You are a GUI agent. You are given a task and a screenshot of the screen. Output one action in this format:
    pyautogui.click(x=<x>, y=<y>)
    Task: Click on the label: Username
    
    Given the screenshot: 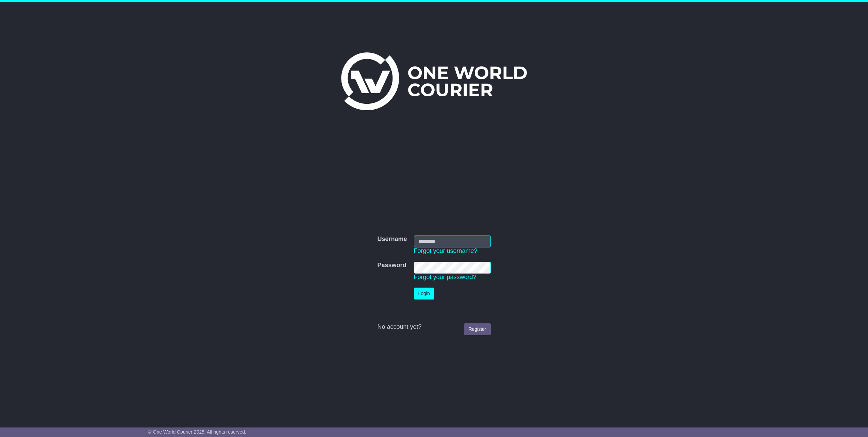 What is the action you would take?
    pyautogui.click(x=392, y=239)
    